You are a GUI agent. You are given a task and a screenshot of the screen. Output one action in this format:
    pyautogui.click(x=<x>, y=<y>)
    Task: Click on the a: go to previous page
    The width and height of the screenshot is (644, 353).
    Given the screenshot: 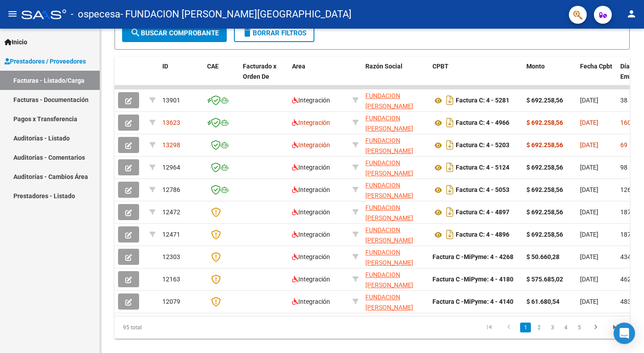 What is the action you would take?
    pyautogui.click(x=509, y=327)
    